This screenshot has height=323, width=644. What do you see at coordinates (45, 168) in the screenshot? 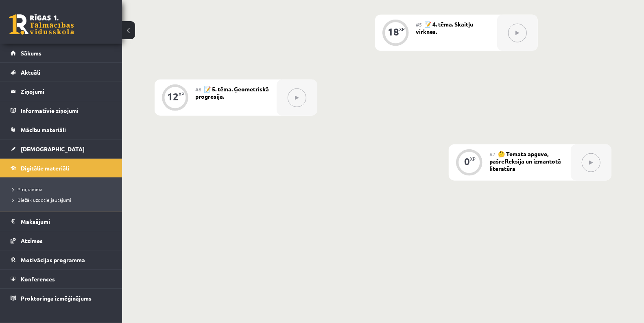
I see `span: Digitālie materiāli` at bounding box center [45, 168].